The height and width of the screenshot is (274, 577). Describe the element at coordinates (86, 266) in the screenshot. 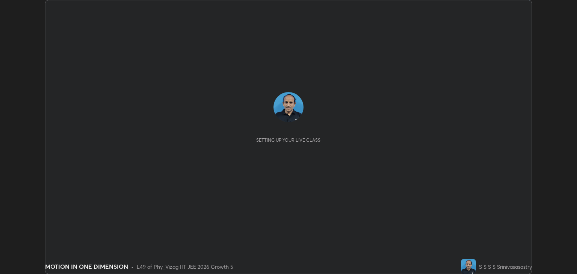

I see `div: MOTION IN ONE DIMENSION` at that location.